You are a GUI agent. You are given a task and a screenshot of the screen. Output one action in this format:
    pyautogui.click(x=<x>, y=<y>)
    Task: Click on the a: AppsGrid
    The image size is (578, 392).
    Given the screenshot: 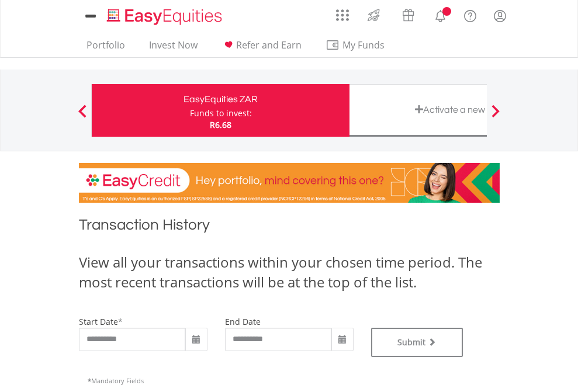 What is the action you would take?
    pyautogui.click(x=342, y=13)
    